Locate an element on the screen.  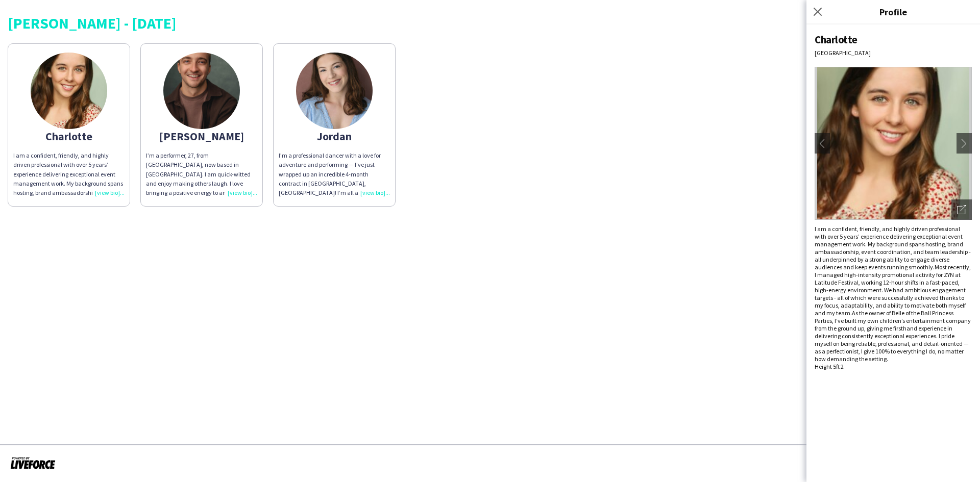
p: I’m a professional dancer with a love for adventure and performing — I’ve just wrapped up an incr... is located at coordinates (334, 174).